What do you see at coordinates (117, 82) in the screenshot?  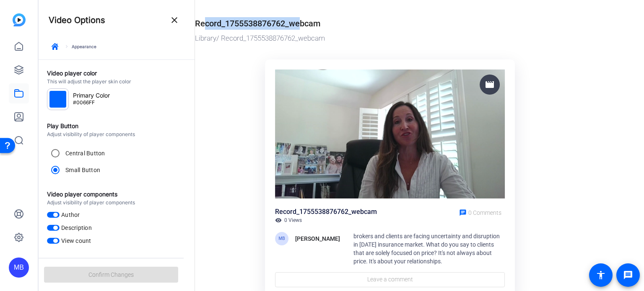 I see `div: This will adjust the player skin color` at bounding box center [117, 82].